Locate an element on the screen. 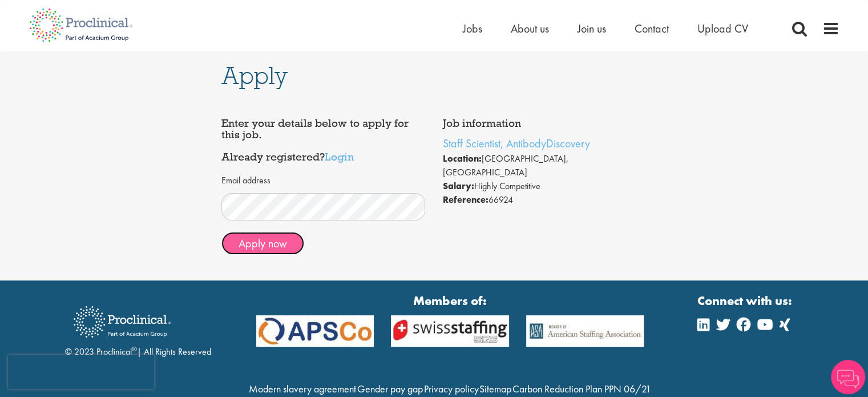 The width and height of the screenshot is (868, 397). img: Chatbot is located at coordinates (848, 376).